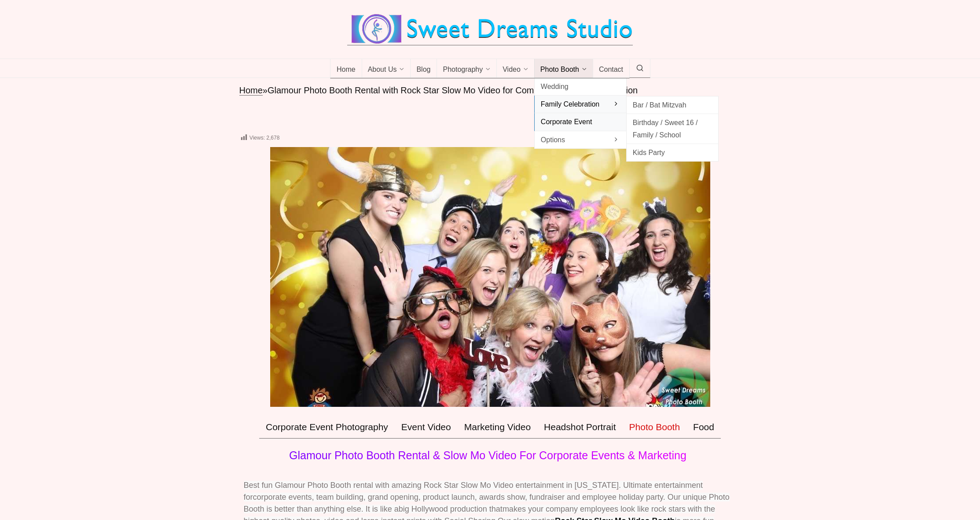  I want to click on nav: breadcrumbs, so click(490, 90).